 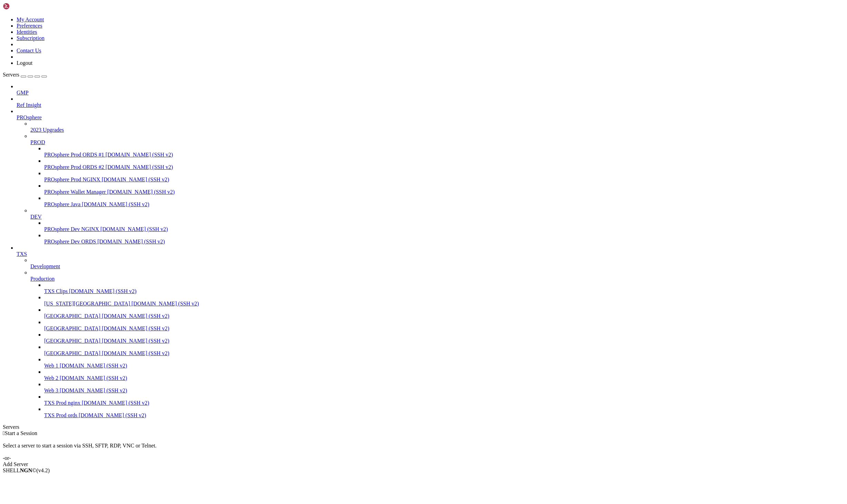 I want to click on a: Production, so click(x=437, y=279).